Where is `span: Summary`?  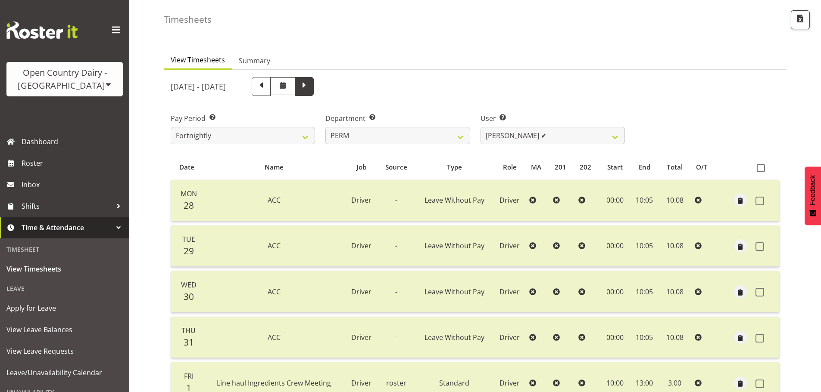 span: Summary is located at coordinates (254, 61).